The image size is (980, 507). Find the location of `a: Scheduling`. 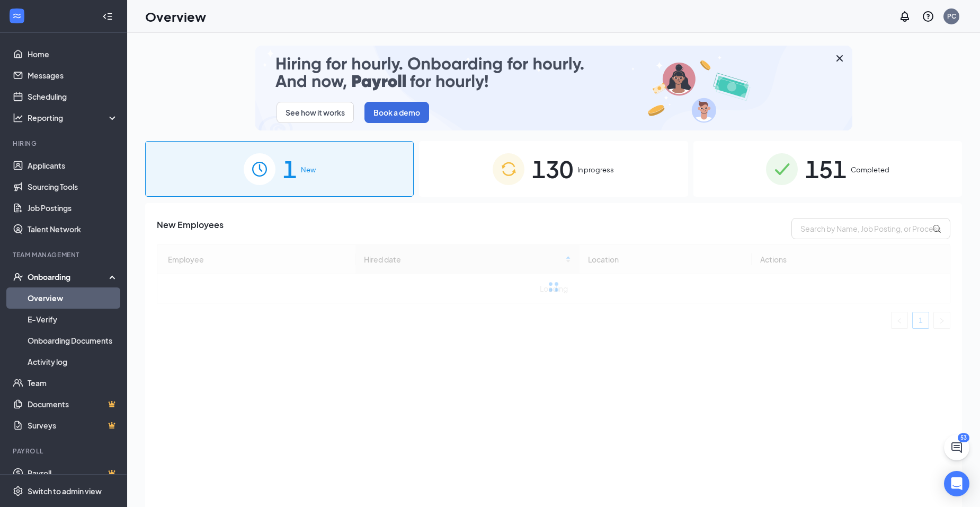

a: Scheduling is located at coordinates (73, 96).